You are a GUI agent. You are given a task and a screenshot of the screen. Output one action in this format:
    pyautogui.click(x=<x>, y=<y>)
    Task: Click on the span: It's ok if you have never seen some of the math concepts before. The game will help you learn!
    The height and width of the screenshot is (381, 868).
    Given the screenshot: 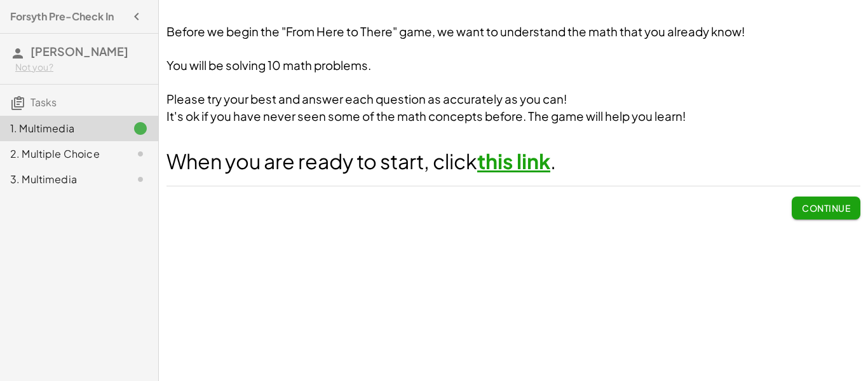 What is the action you would take?
    pyautogui.click(x=426, y=115)
    